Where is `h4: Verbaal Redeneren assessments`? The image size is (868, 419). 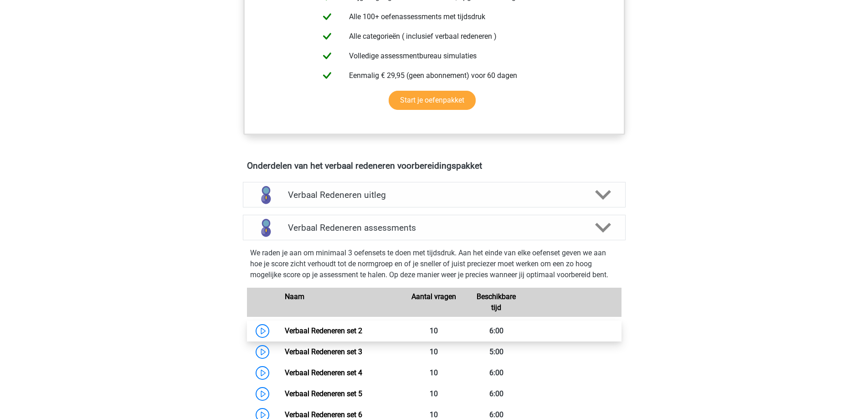
h4: Verbaal Redeneren assessments is located at coordinates (434, 227).